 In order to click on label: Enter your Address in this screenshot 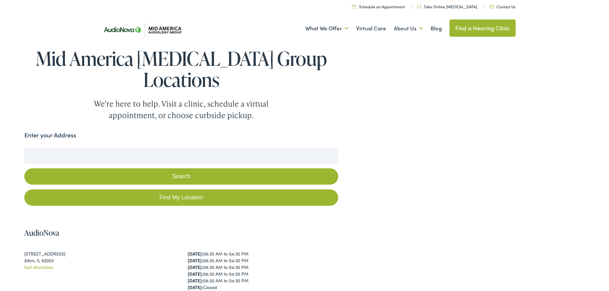, I will do `click(50, 135)`.